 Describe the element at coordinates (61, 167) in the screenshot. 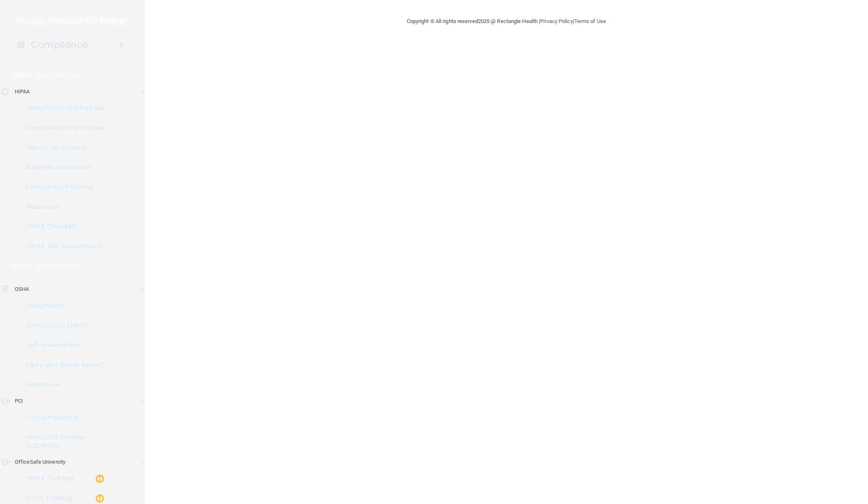

I see `p: Business Associates` at that location.